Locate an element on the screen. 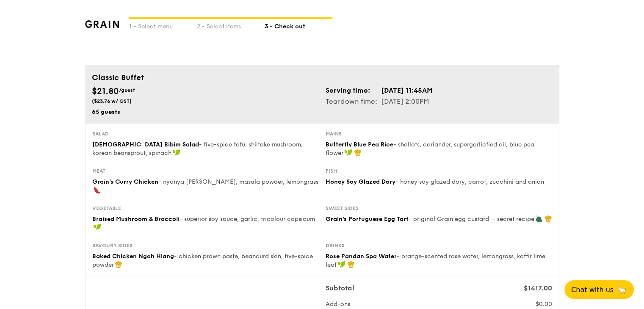 Image resolution: width=644 pixels, height=309 pixels. button: Chat with us🦙 is located at coordinates (600, 290).